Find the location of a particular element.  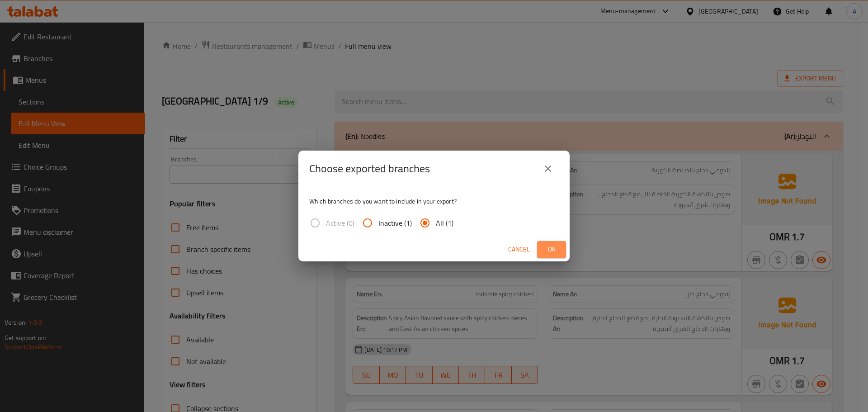

span: Cancel is located at coordinates (519, 249).